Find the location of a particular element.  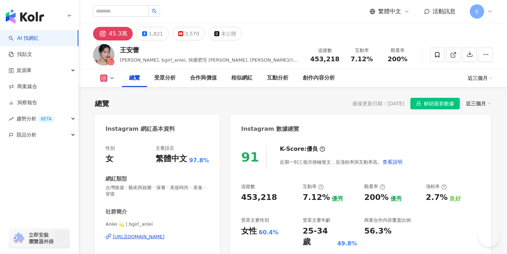

a: 商案媒合 is located at coordinates (23, 87).